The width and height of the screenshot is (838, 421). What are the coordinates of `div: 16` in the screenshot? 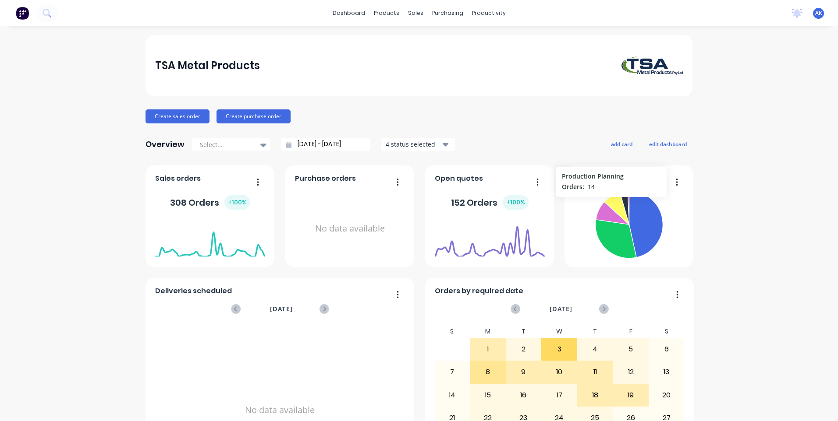 It's located at (523, 396).